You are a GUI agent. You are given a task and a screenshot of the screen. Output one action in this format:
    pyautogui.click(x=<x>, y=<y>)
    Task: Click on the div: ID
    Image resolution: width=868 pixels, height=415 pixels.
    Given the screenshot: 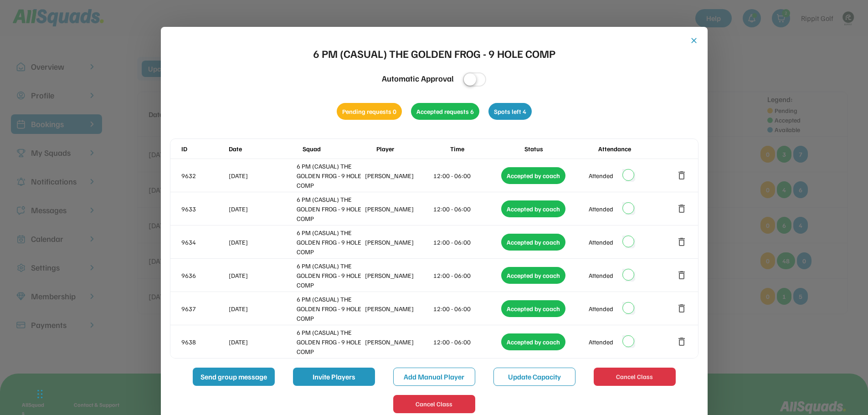 What is the action you would take?
    pyautogui.click(x=204, y=149)
    